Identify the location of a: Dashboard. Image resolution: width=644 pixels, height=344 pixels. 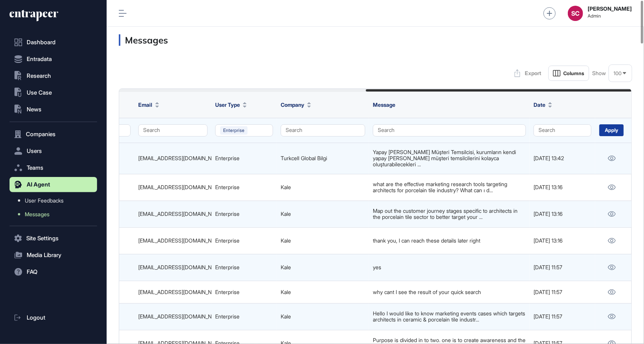
(53, 42).